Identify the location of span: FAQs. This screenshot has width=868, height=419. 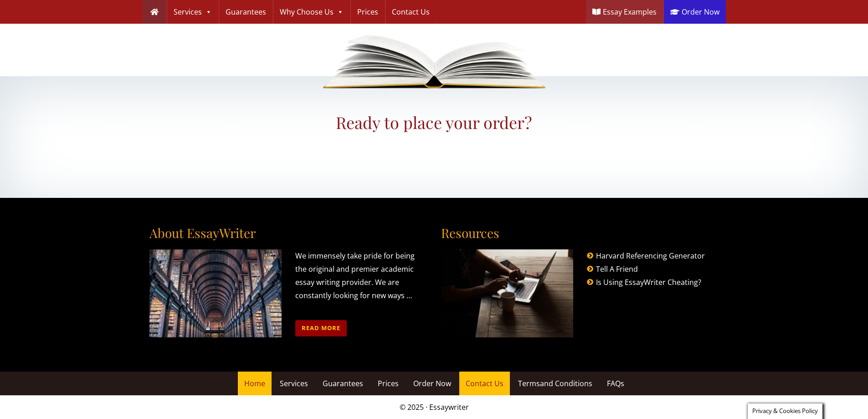
(615, 383).